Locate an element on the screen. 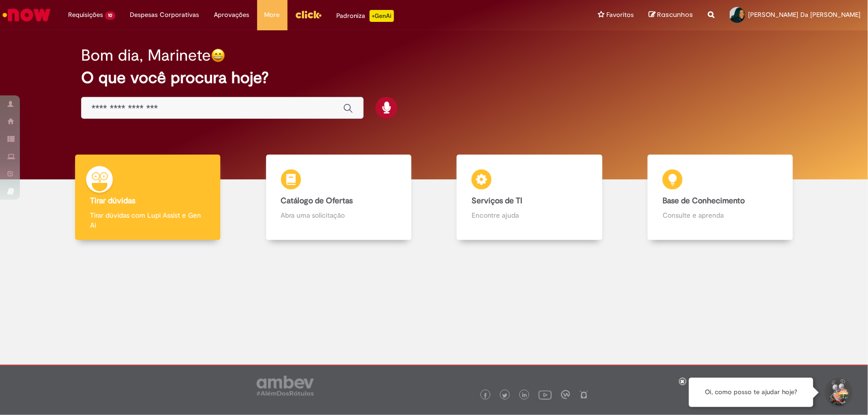  img: logo_footer_ambev_rotulo_gray.png is located at coordinates (285, 386).